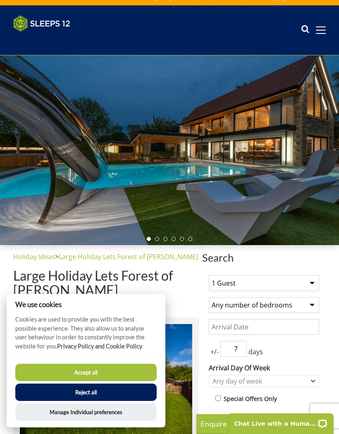  I want to click on button: Reject all, so click(86, 392).